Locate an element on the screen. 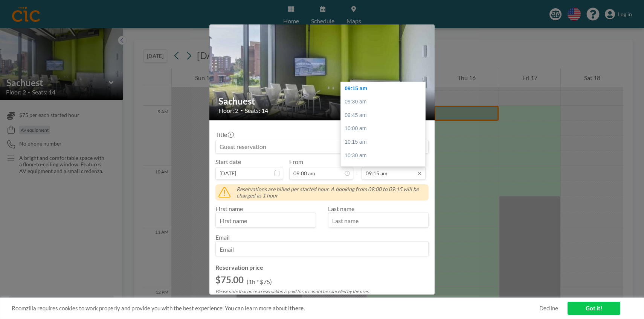 This screenshot has height=319, width=644. input: Guest reservation is located at coordinates (322, 147).